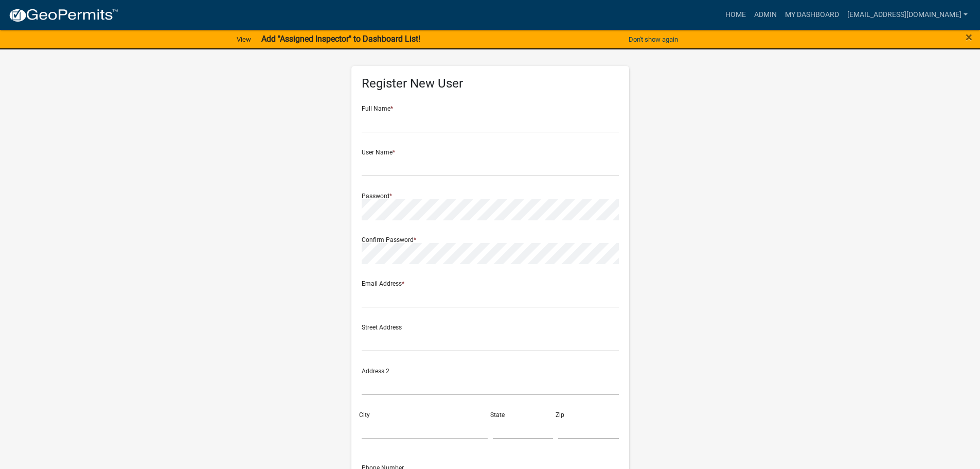 This screenshot has height=469, width=980. What do you see at coordinates (490, 84) in the screenshot?
I see `h5: Register New User` at bounding box center [490, 84].